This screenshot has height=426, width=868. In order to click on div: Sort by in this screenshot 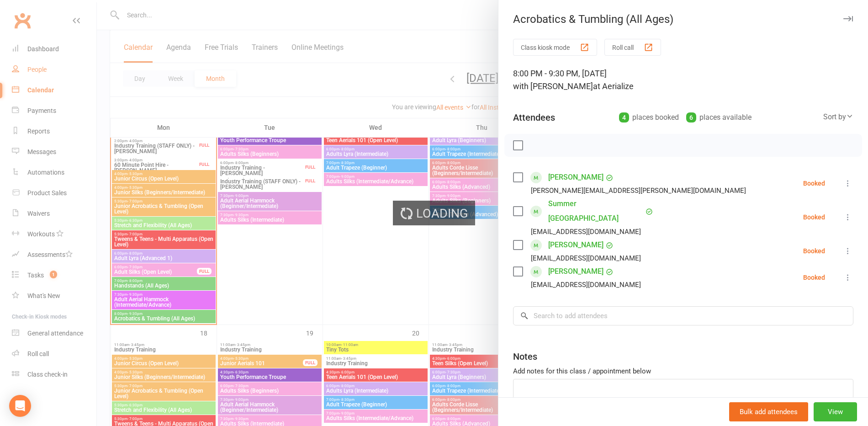, I will do `click(838, 117)`.